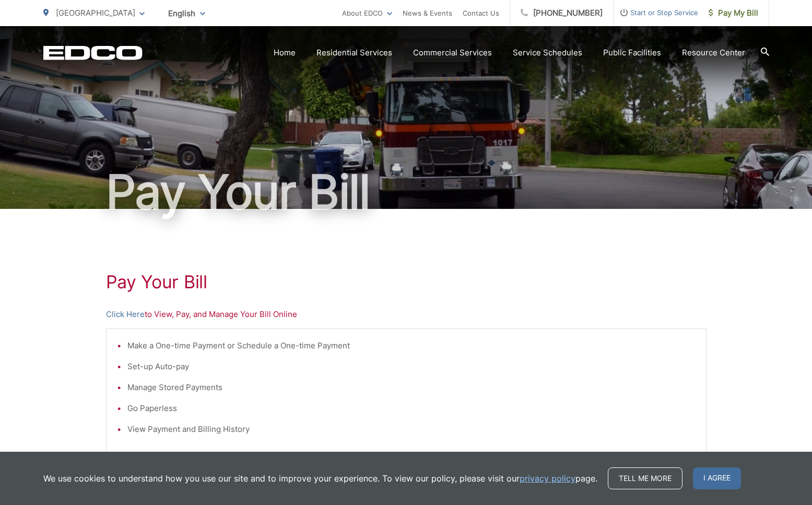  What do you see at coordinates (354, 52) in the screenshot?
I see `a: Residential Services` at bounding box center [354, 52].